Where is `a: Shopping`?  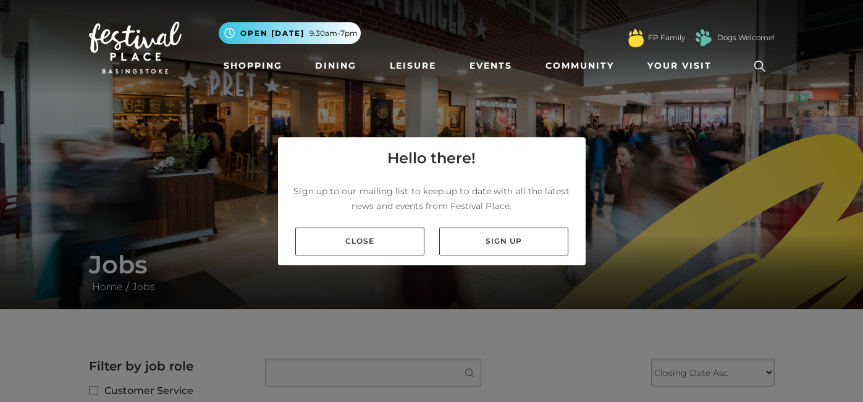 a: Shopping is located at coordinates (253, 66).